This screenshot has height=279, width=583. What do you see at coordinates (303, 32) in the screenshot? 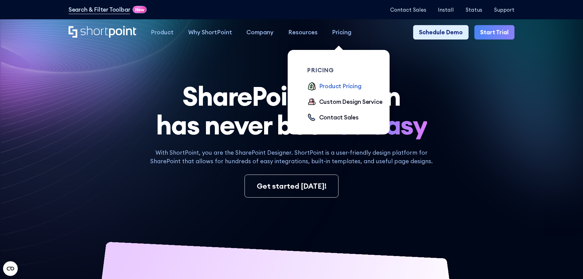
I see `a: Resources` at bounding box center [303, 32].